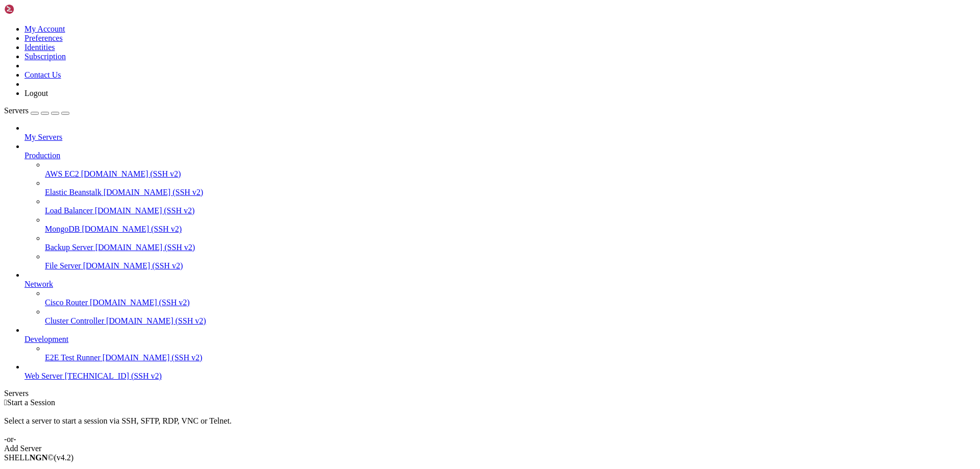 This screenshot has height=469, width=980. What do you see at coordinates (490, 393) in the screenshot?
I see `div: Servers` at bounding box center [490, 393].